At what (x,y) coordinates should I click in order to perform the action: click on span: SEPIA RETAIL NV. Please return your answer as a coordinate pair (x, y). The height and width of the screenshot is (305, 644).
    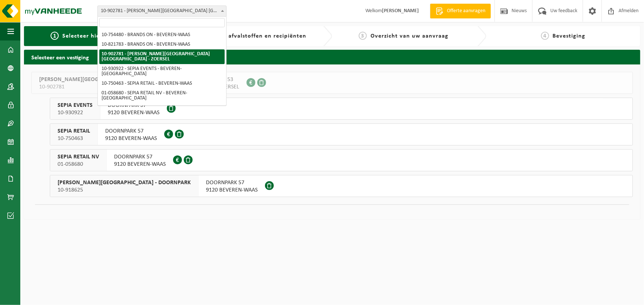
    Looking at the image, I should click on (78, 157).